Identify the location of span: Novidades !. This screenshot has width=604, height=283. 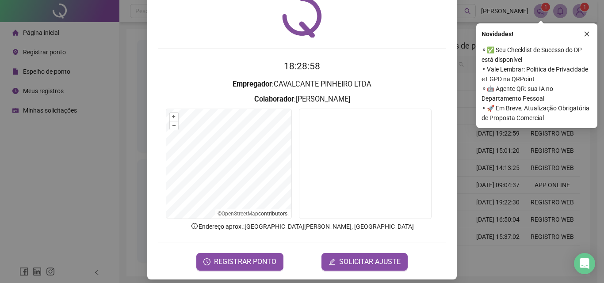
(497, 34).